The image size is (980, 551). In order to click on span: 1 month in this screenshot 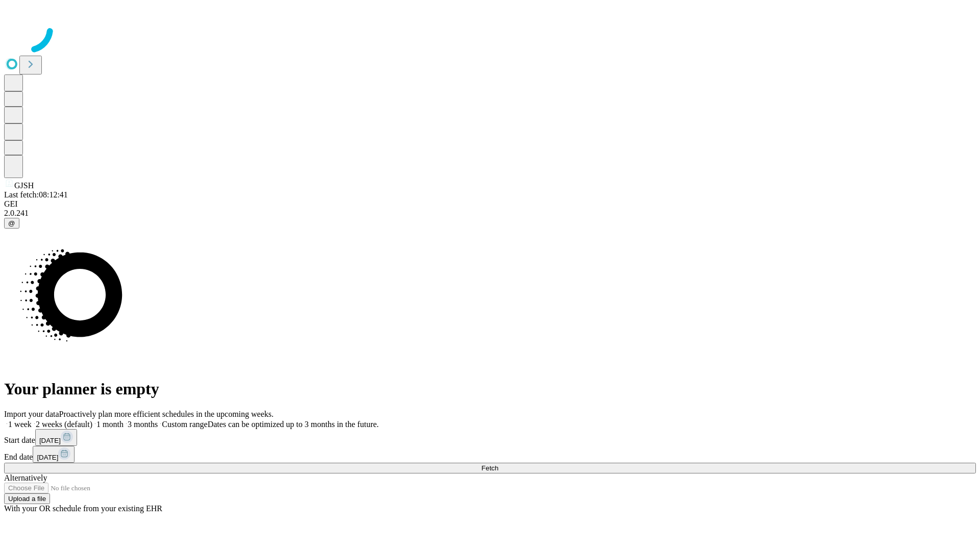, I will do `click(110, 424)`.